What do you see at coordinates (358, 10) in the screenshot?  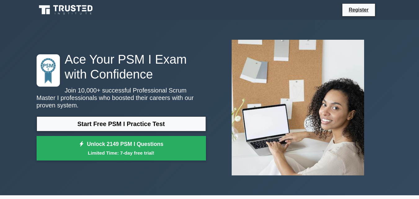 I see `a: Register` at bounding box center [358, 10].